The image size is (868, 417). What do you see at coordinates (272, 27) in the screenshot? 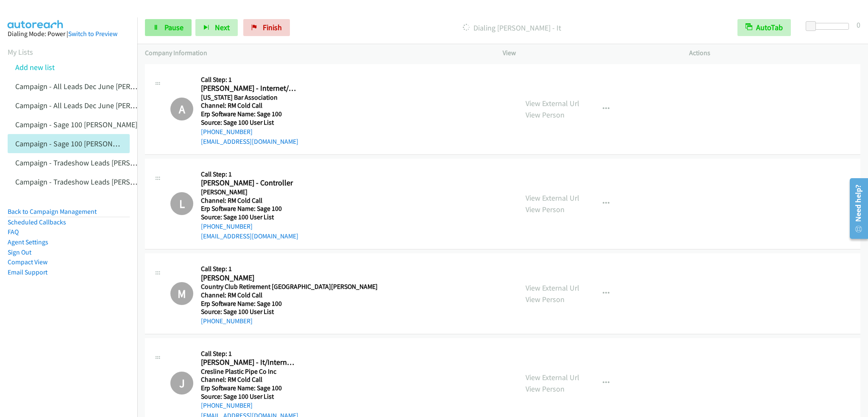
I see `span: Finish` at bounding box center [272, 27].